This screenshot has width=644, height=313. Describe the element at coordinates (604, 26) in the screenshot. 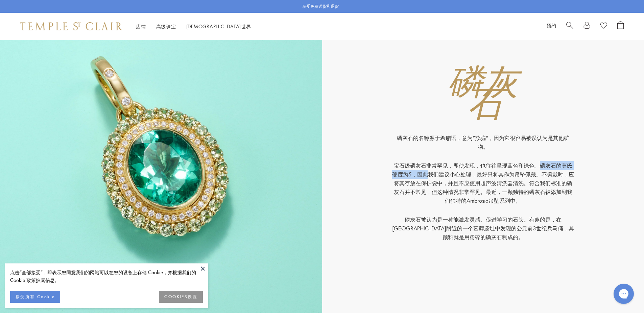

I see `a: 查看愿望清单` at that location.